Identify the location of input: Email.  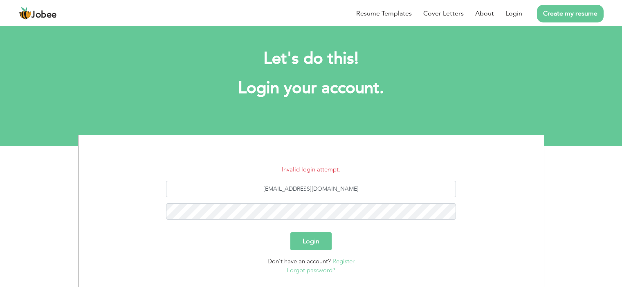
(311, 189).